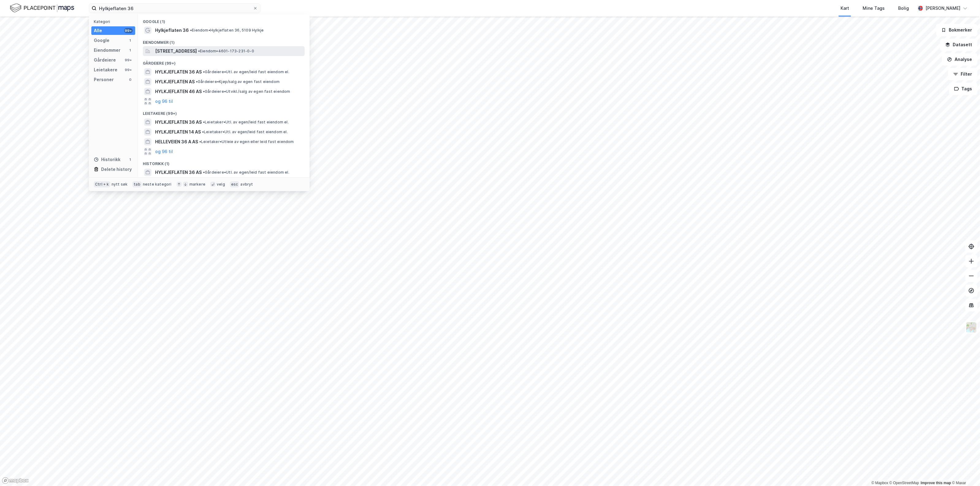 The height and width of the screenshot is (486, 980). Describe the element at coordinates (137, 184) in the screenshot. I see `div: tab` at that location.